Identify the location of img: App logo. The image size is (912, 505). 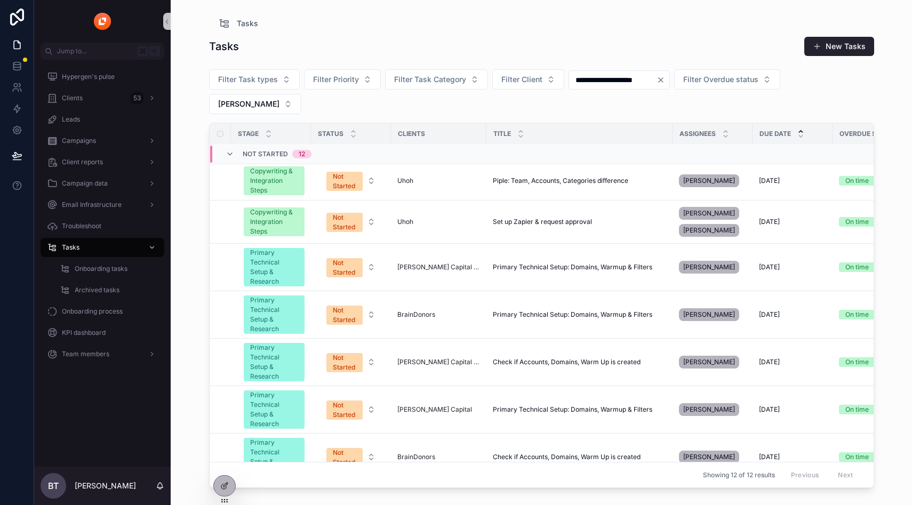
(102, 21).